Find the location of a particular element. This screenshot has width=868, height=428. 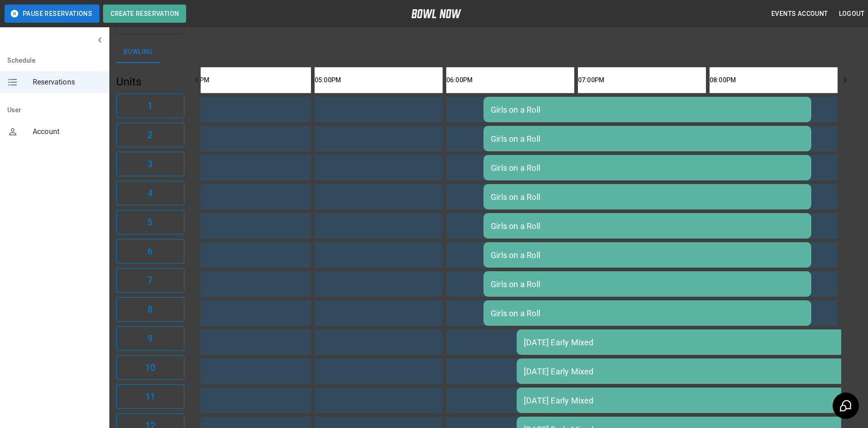

h6: 2 is located at coordinates (150, 135).